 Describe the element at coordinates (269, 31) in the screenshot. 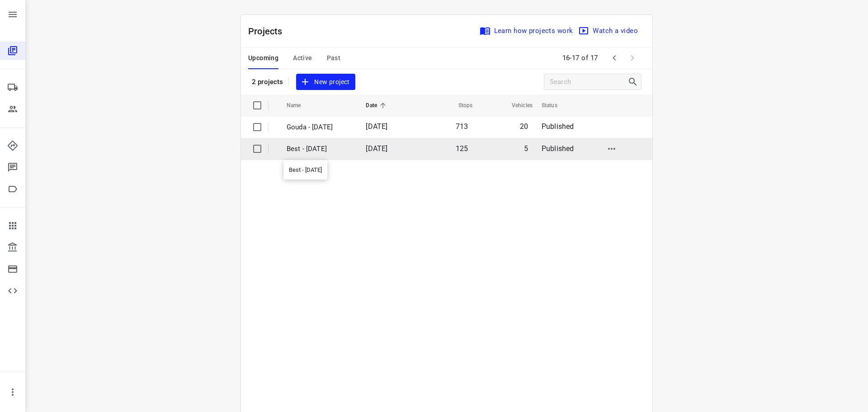

I see `p: Projects` at that location.